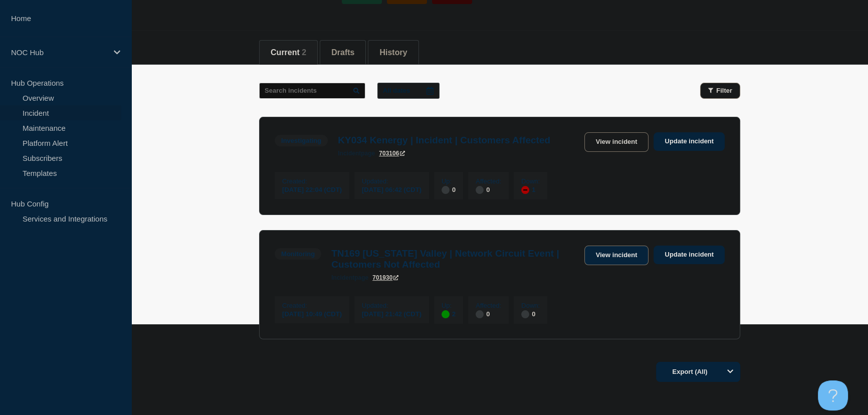 This screenshot has height=415, width=868. Describe the element at coordinates (59, 52) in the screenshot. I see `p: NOC Hub` at that location.